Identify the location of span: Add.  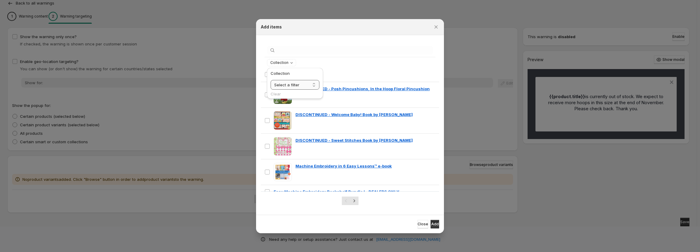
(435, 224).